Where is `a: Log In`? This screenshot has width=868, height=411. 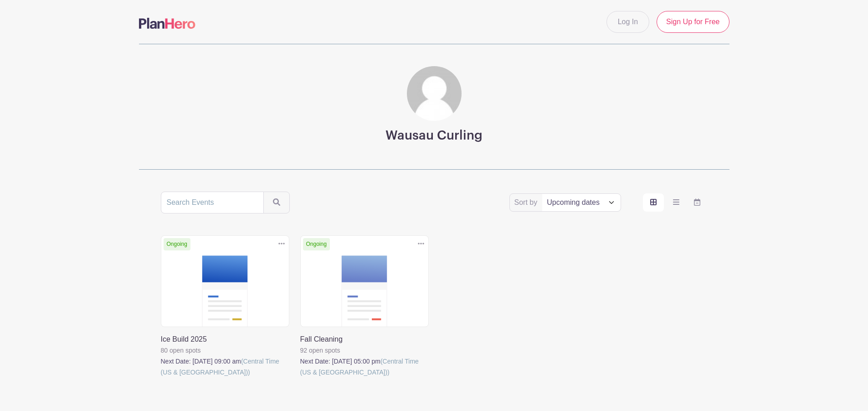 a: Log In is located at coordinates (628, 22).